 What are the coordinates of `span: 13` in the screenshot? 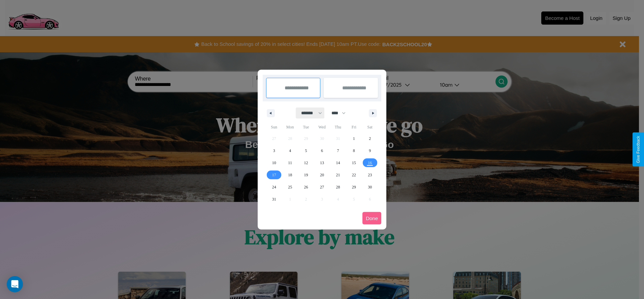 It's located at (322, 162).